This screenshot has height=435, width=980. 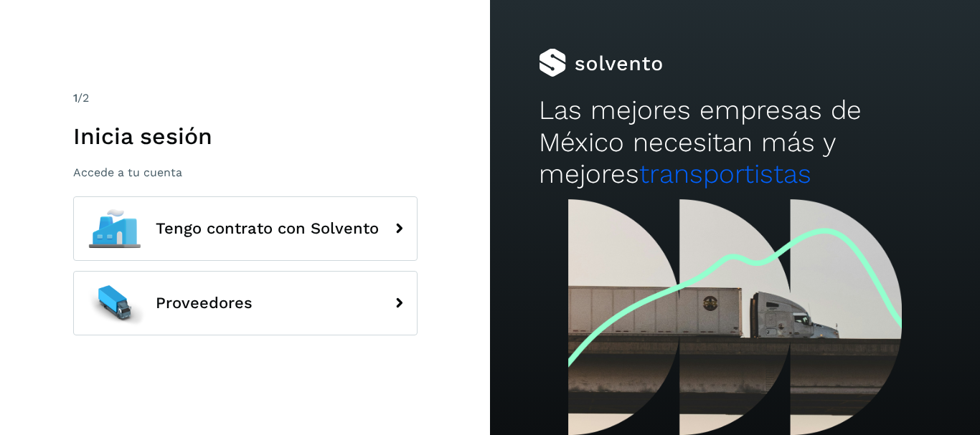 What do you see at coordinates (245, 303) in the screenshot?
I see `button: Proveedores` at bounding box center [245, 303].